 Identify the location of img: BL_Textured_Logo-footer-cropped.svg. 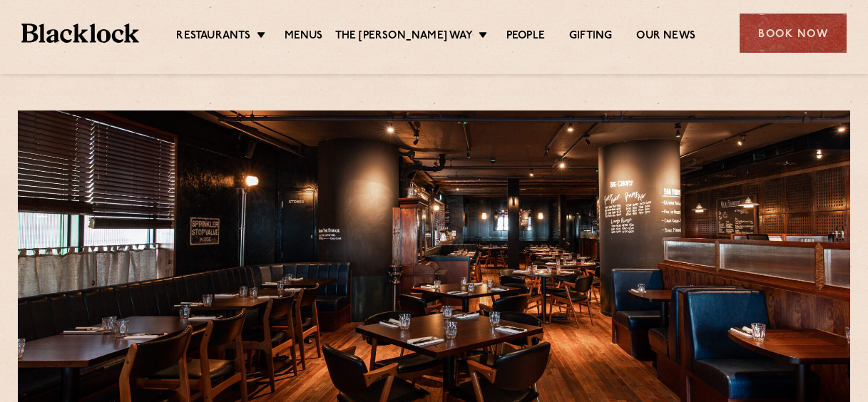
(80, 34).